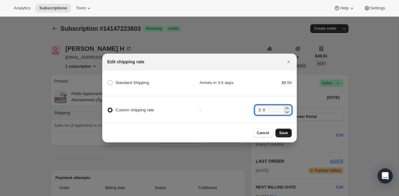 The image size is (399, 196). What do you see at coordinates (289, 62) in the screenshot?
I see `button: Close` at bounding box center [289, 62].